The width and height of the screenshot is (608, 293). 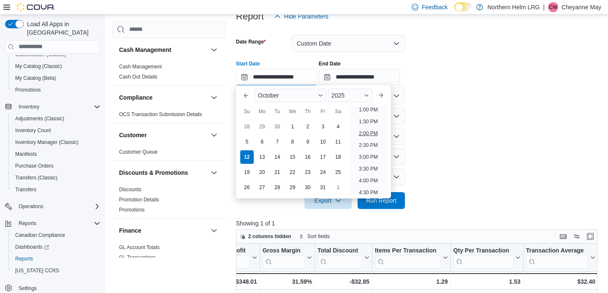 What do you see at coordinates (268, 95) in the screenshot?
I see `span: October` at bounding box center [268, 95].